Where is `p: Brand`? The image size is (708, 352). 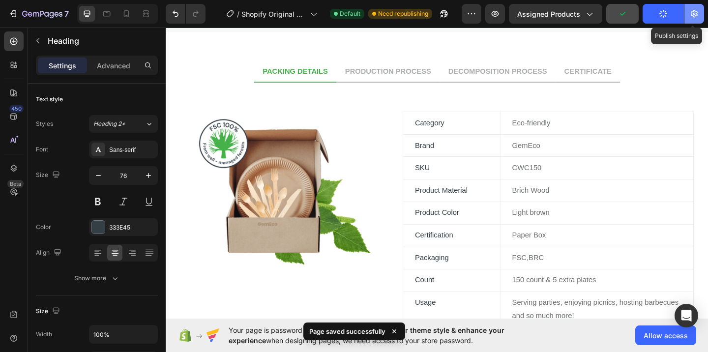
p: Brand is located at coordinates (311, 130).